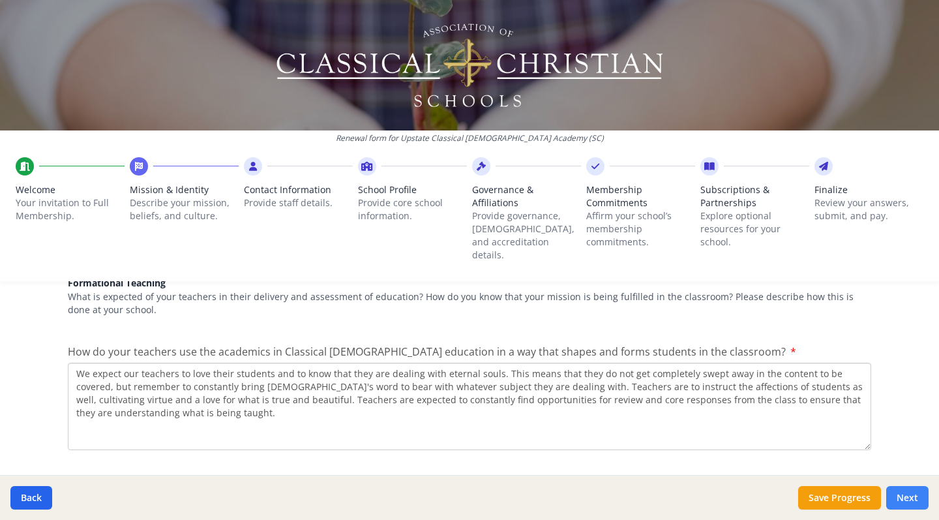 The width and height of the screenshot is (939, 520). Describe the element at coordinates (755, 229) in the screenshot. I see `p: Explore optional resources for your school.` at that location.